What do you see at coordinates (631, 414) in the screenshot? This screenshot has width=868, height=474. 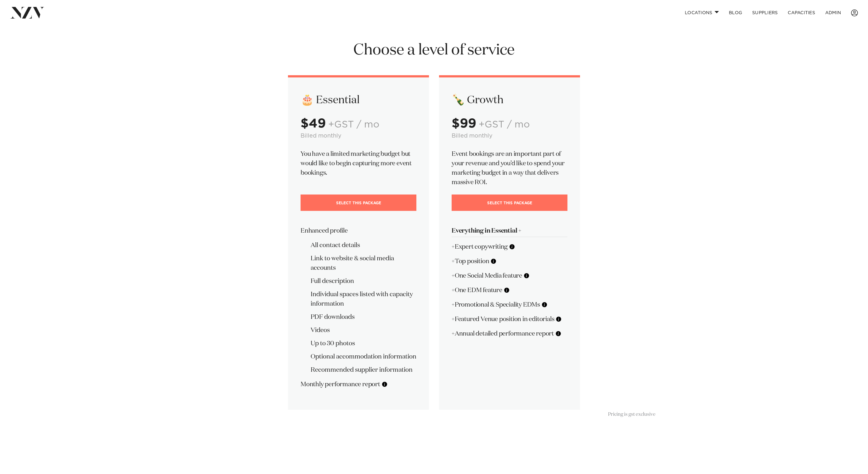 I see `small: Pricing is gst exclusive` at bounding box center [631, 414].